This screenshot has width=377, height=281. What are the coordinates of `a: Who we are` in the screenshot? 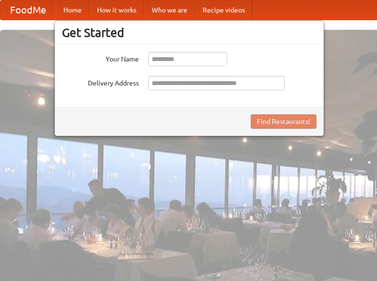 It's located at (170, 10).